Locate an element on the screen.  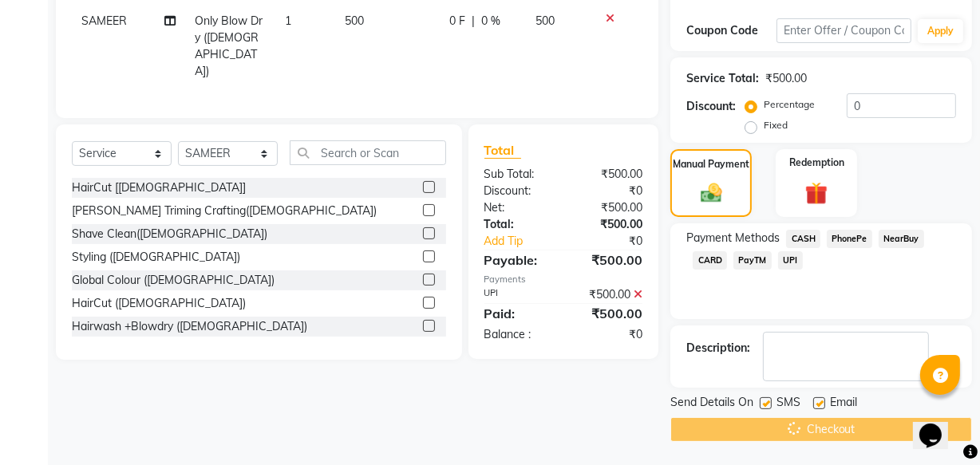
span: 0 F is located at coordinates (457, 21).